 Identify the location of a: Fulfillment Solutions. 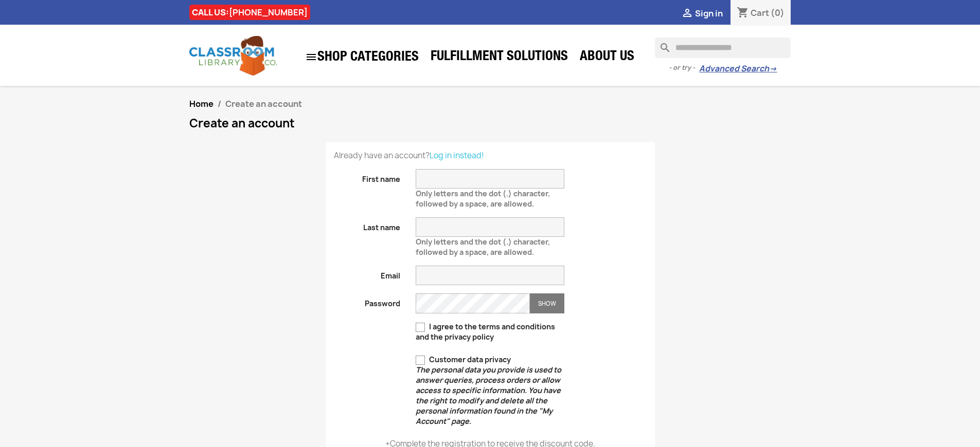
(499, 57).